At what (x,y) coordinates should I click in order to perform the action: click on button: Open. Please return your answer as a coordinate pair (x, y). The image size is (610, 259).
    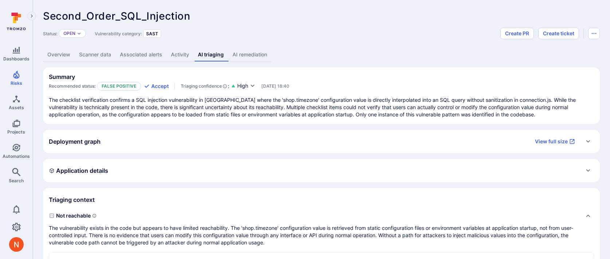
    Looking at the image, I should click on (69, 34).